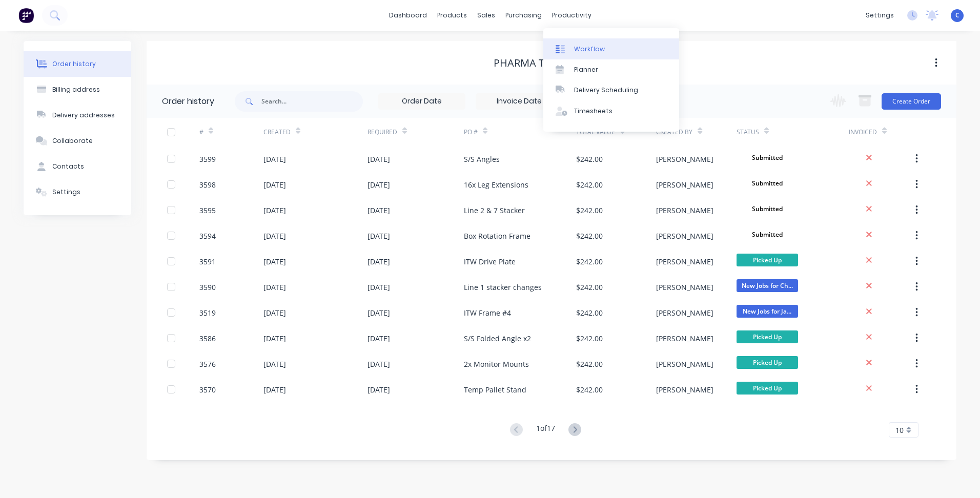 This screenshot has height=498, width=980. Describe the element at coordinates (77, 192) in the screenshot. I see `button: Settings` at that location.